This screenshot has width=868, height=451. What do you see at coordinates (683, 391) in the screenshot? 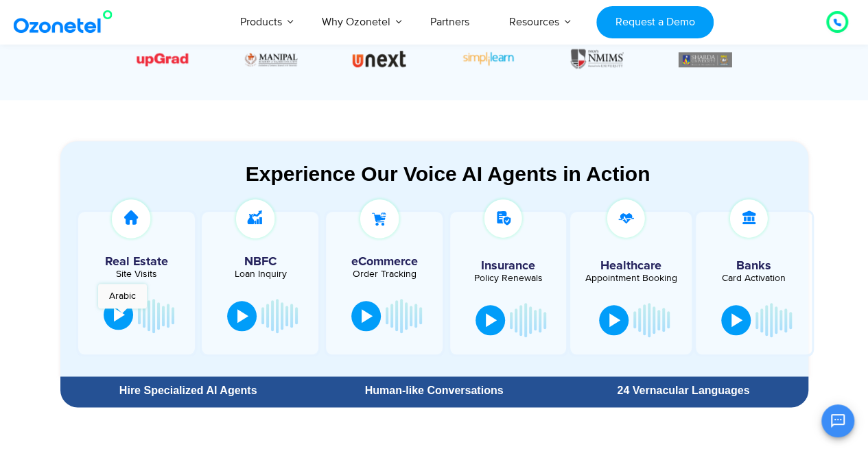
I see `div: 24 Vernacular Languages` at bounding box center [683, 391].